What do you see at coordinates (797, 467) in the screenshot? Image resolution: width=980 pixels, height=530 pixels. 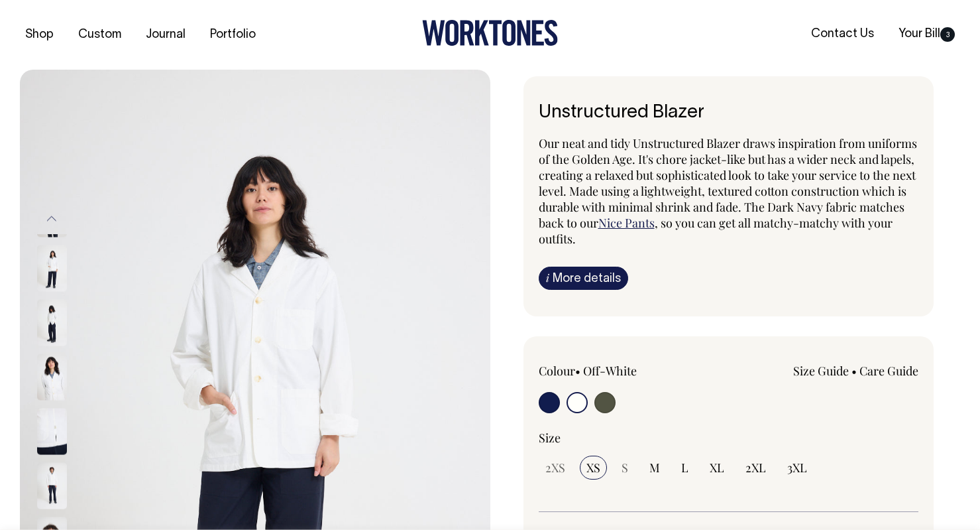 I see `span: 3XL` at bounding box center [797, 467].